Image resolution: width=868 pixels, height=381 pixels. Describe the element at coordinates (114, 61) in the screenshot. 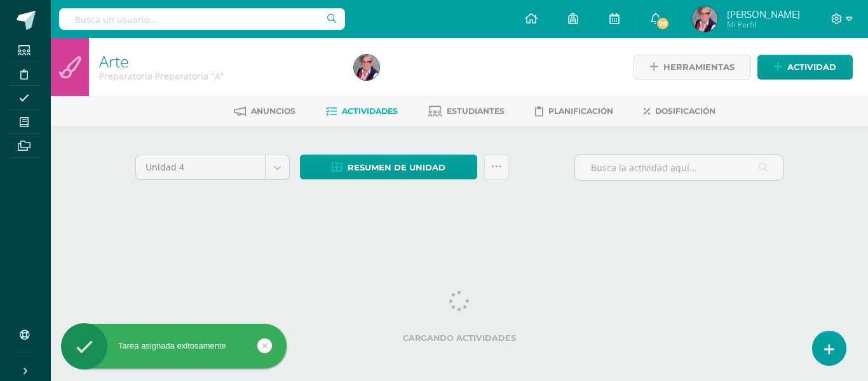

I see `a: Arte` at that location.